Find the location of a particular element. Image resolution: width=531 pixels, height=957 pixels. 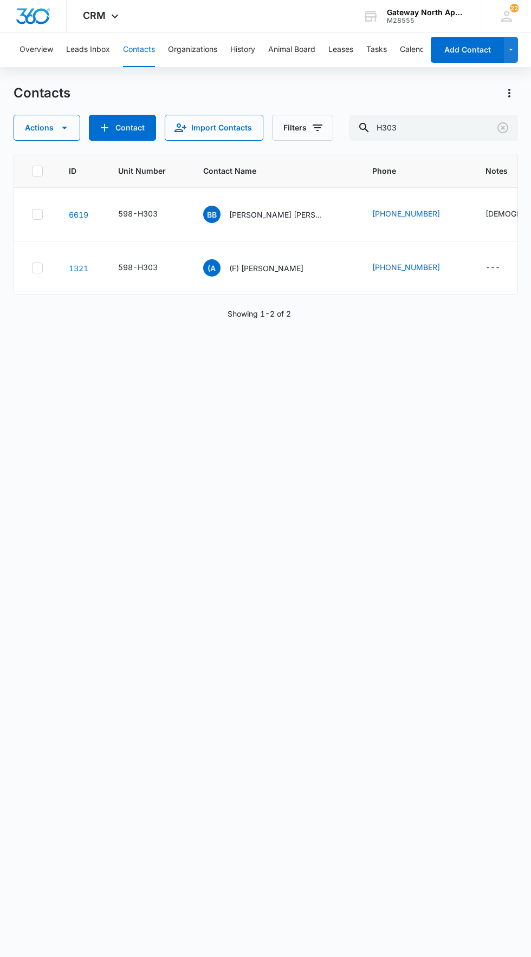

button: Tasks is located at coordinates (376, 50).